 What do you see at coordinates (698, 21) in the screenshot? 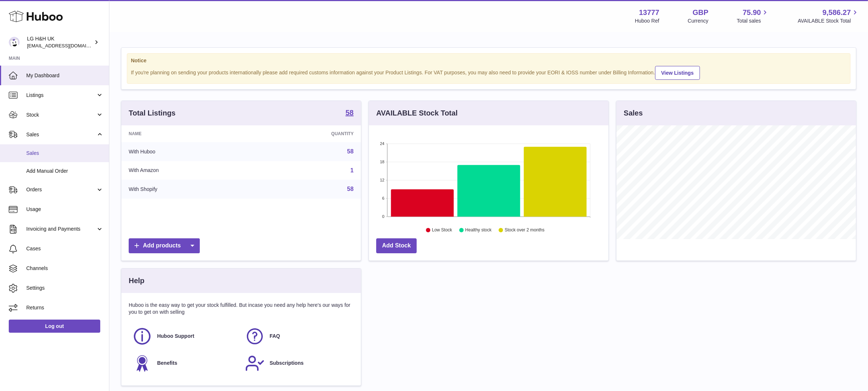
I see `div: Currency` at bounding box center [698, 21].